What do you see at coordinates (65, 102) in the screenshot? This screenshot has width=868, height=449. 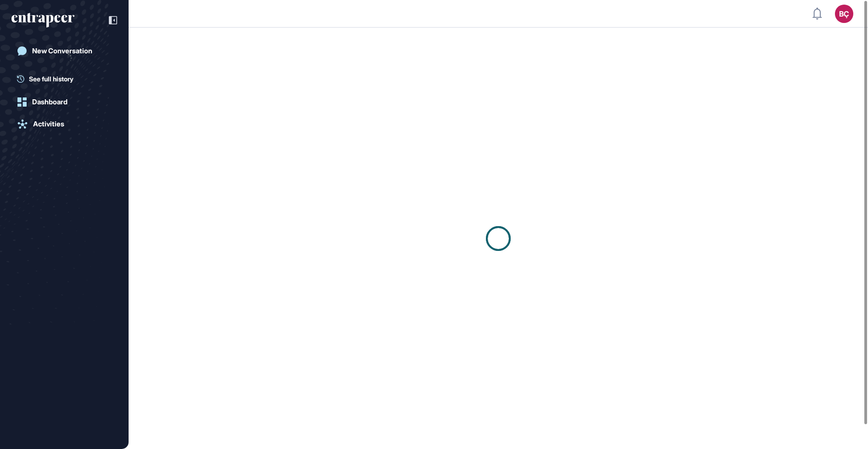 I see `a: Dashboard` at bounding box center [65, 102].